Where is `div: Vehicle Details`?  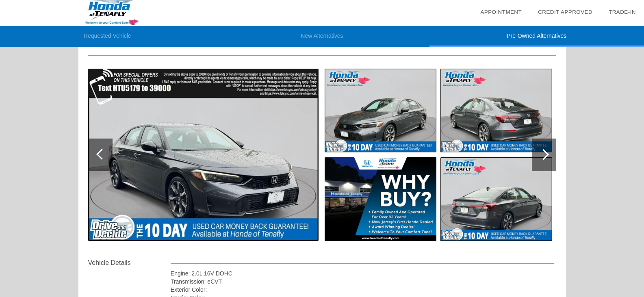 div: Vehicle Details is located at coordinates (129, 263).